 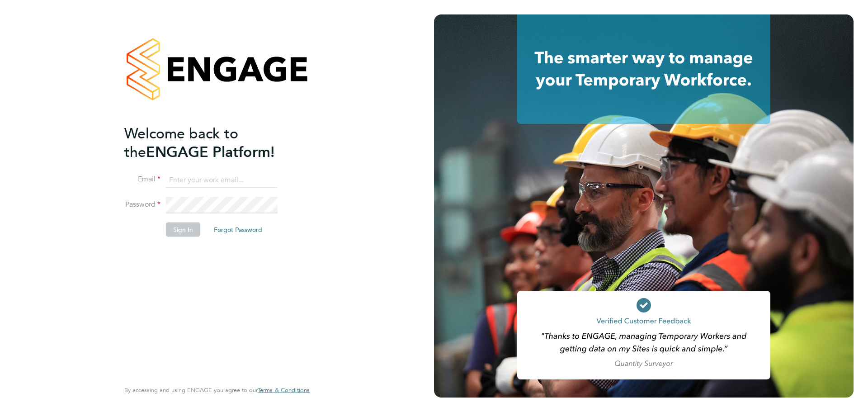 What do you see at coordinates (143, 179) in the screenshot?
I see `label: Email` at bounding box center [143, 179].